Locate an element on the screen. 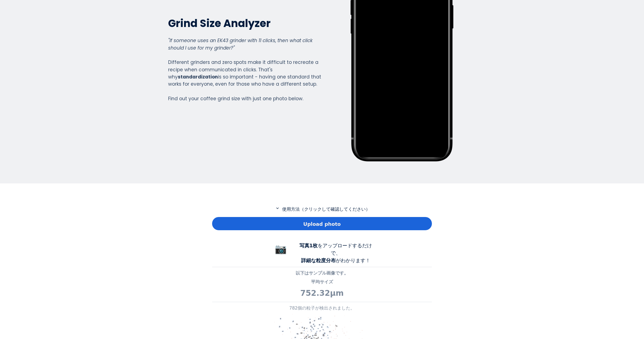  span: Upload photo is located at coordinates (322, 224).